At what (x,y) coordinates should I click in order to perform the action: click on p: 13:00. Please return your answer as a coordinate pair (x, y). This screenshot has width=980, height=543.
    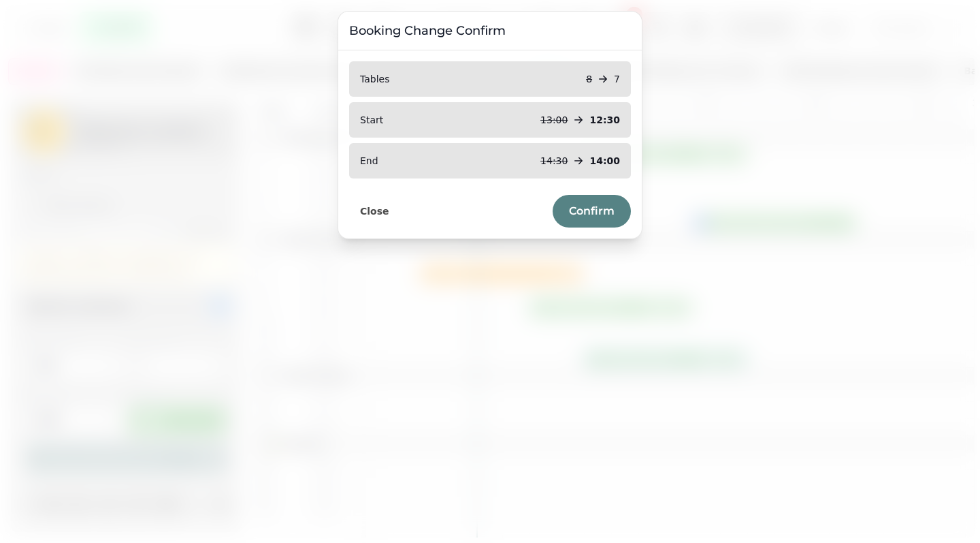
    Looking at the image, I should click on (554, 120).